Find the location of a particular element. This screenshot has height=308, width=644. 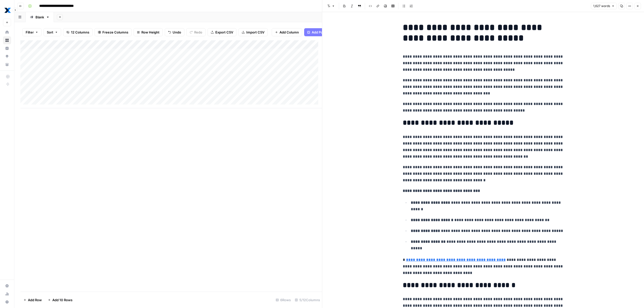

a: Browse is located at coordinates (7, 40).